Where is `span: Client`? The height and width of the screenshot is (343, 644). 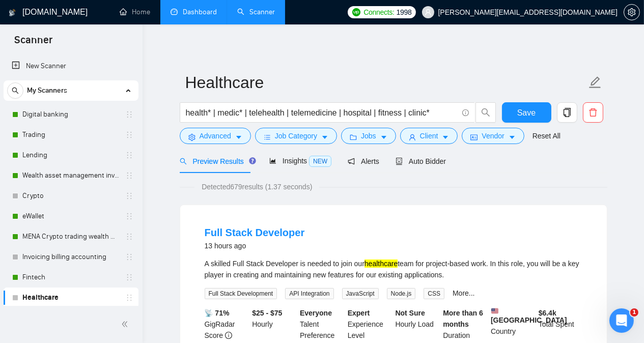 span: Client is located at coordinates (429, 136).